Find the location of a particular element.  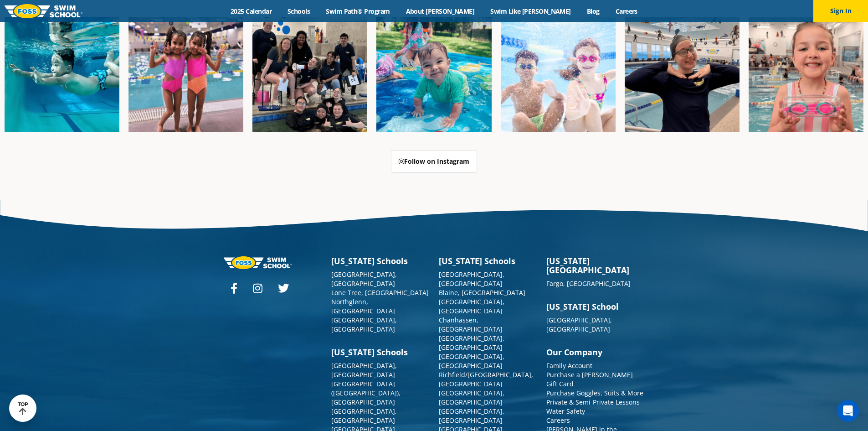

img: Fa25-Website-Images-600x600.png is located at coordinates (433, 75).